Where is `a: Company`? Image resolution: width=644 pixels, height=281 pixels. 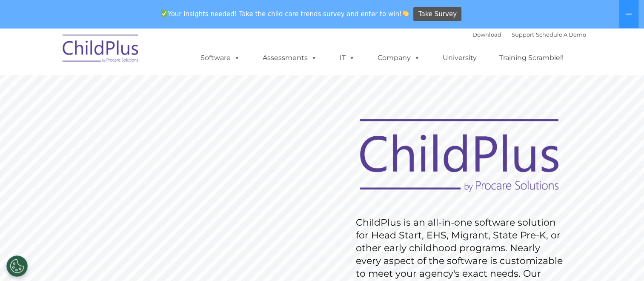 a: Company is located at coordinates (399, 58).